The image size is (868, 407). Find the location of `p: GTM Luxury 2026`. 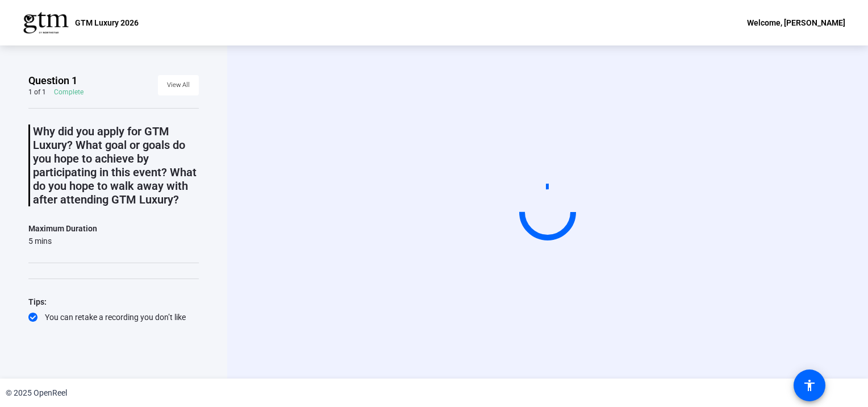

p: GTM Luxury 2026 is located at coordinates (107, 23).